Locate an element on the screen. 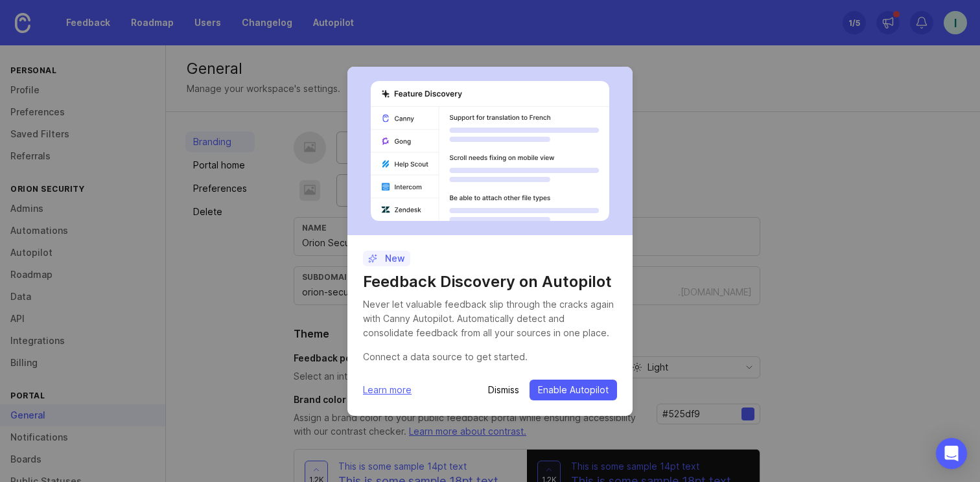 The width and height of the screenshot is (980, 482). img: autopilot-456452bdd303029aca878276f8eef889.svg is located at coordinates (490, 151).